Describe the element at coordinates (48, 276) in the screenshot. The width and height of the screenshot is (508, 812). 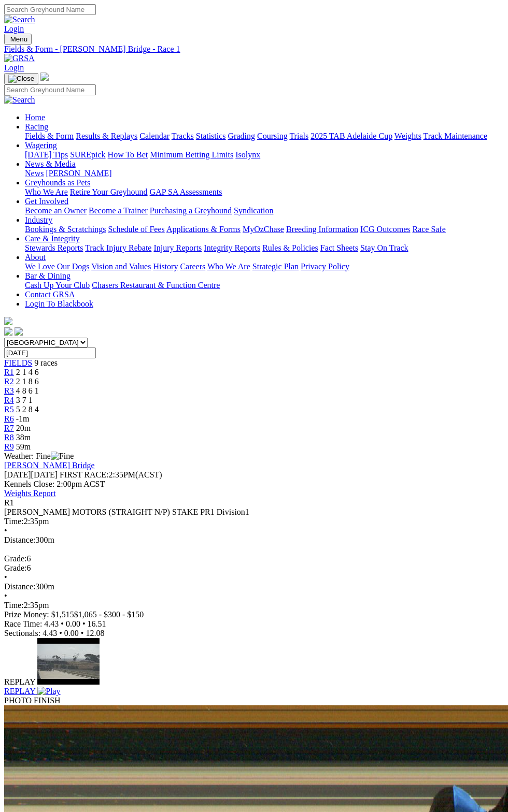
I see `a: Bar & Dining` at that location.